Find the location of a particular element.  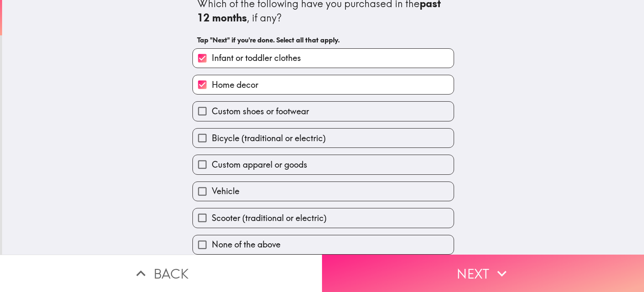

button: Infant or toddler clothes is located at coordinates (324, 58).